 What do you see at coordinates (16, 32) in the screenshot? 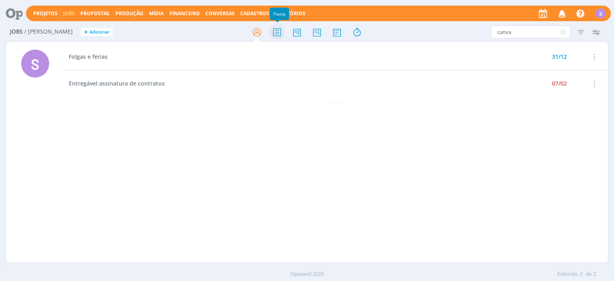
I see `span: Jobs` at bounding box center [16, 32].